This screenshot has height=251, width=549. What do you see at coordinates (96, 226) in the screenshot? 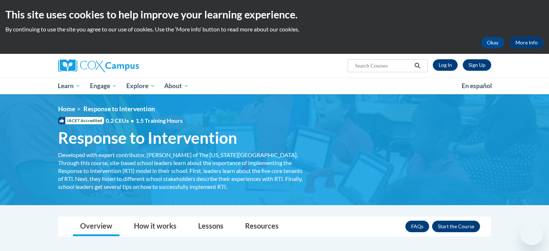
I see `a: Overview` at bounding box center [96, 226].